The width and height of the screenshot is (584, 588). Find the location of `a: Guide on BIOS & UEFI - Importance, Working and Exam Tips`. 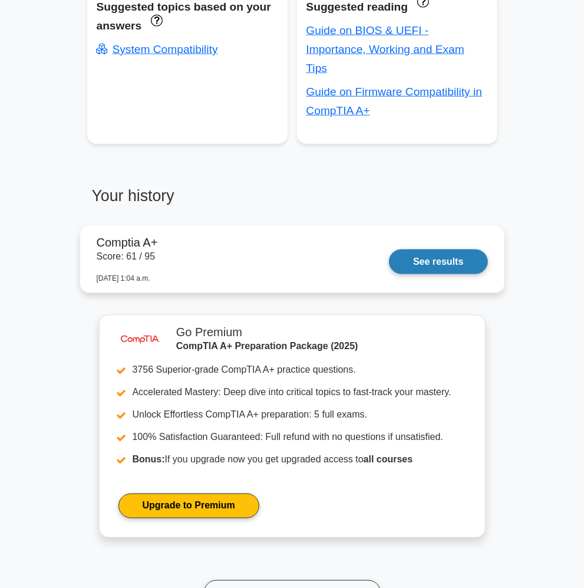

a: Guide on BIOS & UEFI - Importance, Working and Exam Tips is located at coordinates (386, 49).